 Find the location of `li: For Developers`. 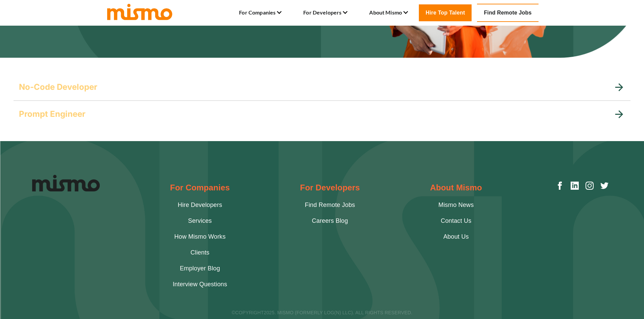

li: For Developers is located at coordinates (325, 13).